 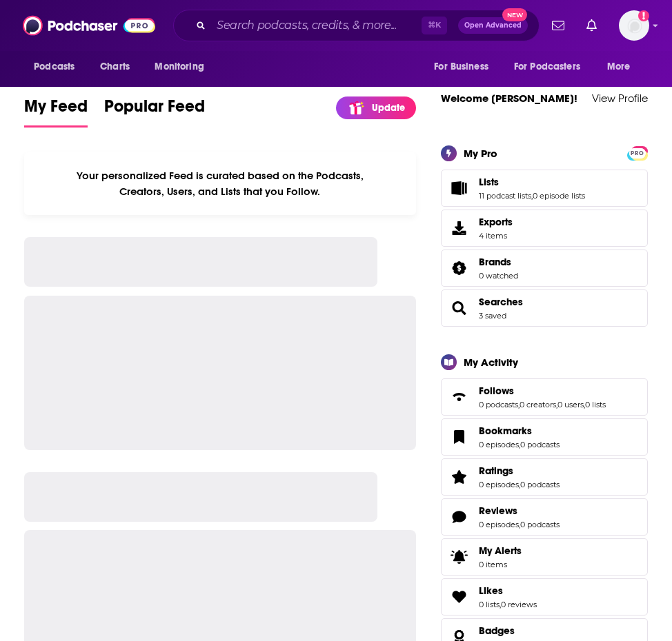 I want to click on span: Logged in as Isla, so click(x=634, y=26).